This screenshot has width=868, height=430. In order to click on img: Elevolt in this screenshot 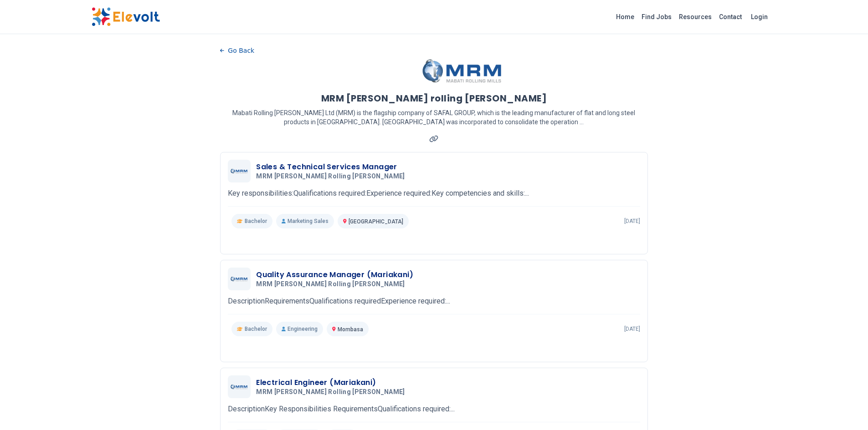, I will do `click(126, 17)`.